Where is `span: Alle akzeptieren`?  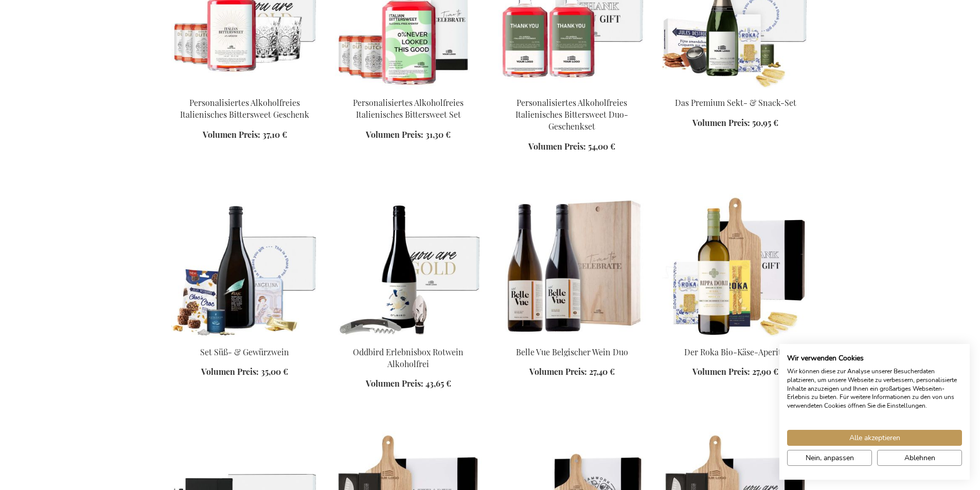 span: Alle akzeptieren is located at coordinates (875, 437).